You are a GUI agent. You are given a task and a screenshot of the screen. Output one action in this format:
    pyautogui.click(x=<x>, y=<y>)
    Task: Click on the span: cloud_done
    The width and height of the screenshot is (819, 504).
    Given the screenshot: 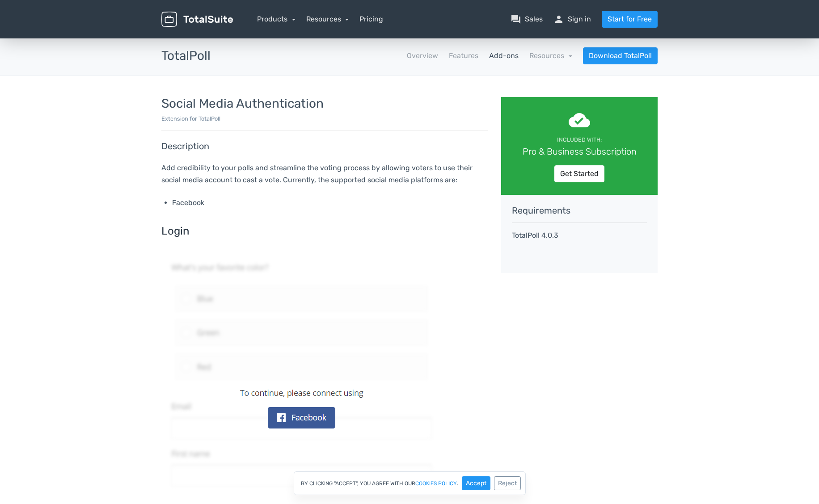 What is the action you would take?
    pyautogui.click(x=579, y=120)
    